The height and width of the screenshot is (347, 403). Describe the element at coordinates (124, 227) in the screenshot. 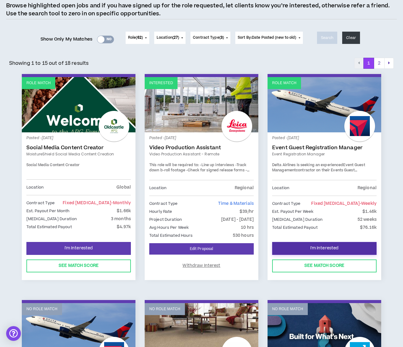

I see `p: $4.97k` at that location.